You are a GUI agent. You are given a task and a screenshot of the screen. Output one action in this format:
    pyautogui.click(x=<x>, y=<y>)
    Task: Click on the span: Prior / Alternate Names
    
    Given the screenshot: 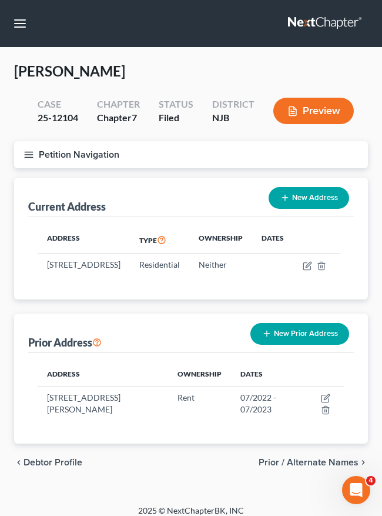 What is the action you would take?
    pyautogui.click(x=309, y=462)
    